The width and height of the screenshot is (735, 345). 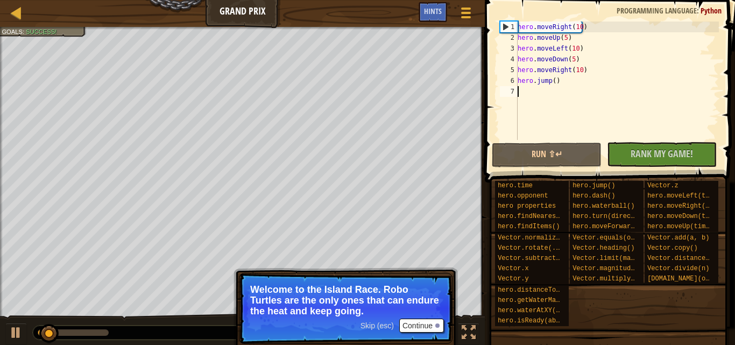 What do you see at coordinates (515, 186) in the screenshot?
I see `span: hero.time` at bounding box center [515, 186].